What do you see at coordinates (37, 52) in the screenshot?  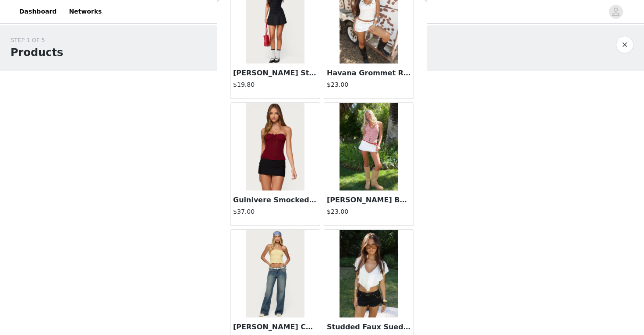 I see `h1: Products` at bounding box center [37, 52].